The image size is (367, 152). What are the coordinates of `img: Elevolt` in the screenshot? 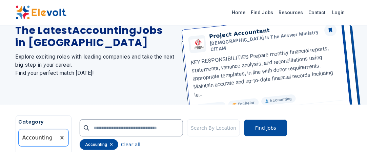 It's located at (41, 13).